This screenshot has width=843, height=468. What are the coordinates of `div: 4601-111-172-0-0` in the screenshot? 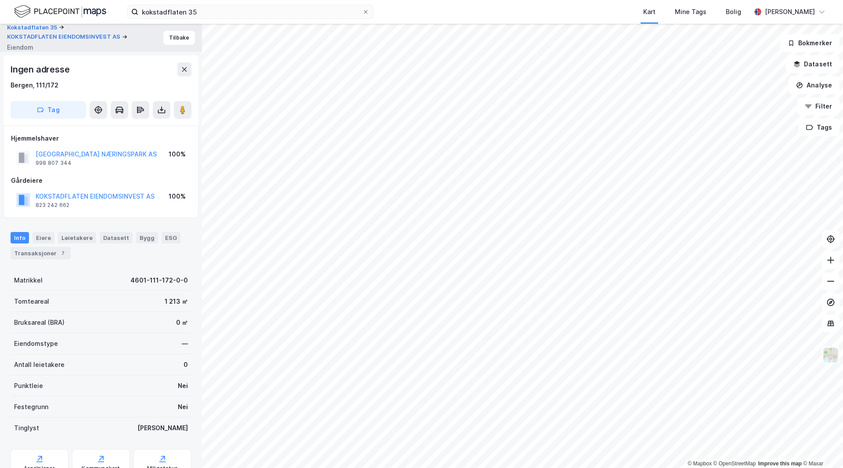 It's located at (159, 280).